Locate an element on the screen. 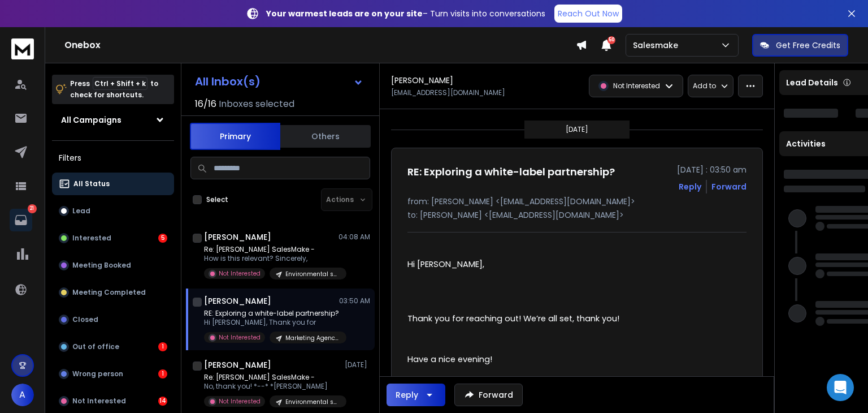  p: Meeting Completed is located at coordinates (109, 292).